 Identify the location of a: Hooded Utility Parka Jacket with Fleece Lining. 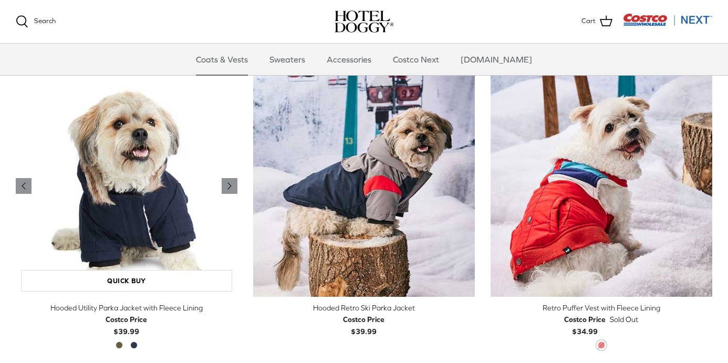
(127, 186).